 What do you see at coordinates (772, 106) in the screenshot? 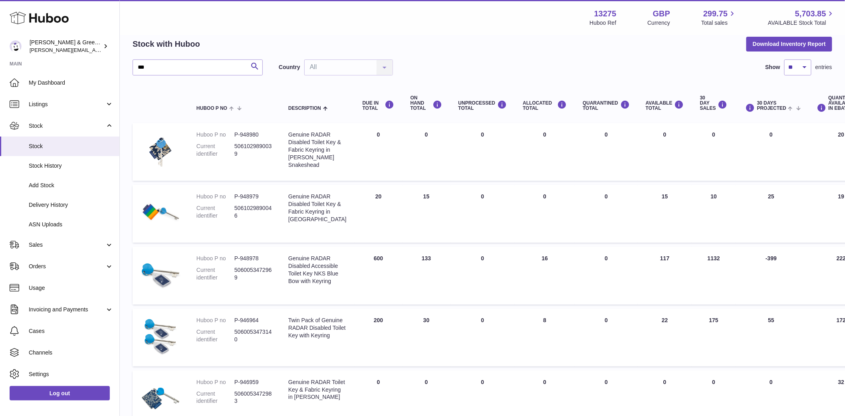
I see `span: 30 DAYS PROJECTED` at bounding box center [772, 106].